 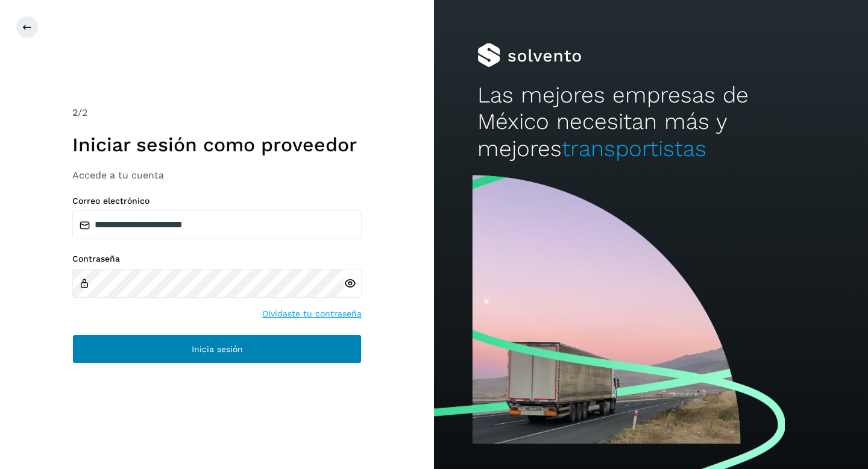 I want to click on h3: Accede a tu cuenta, so click(x=217, y=175).